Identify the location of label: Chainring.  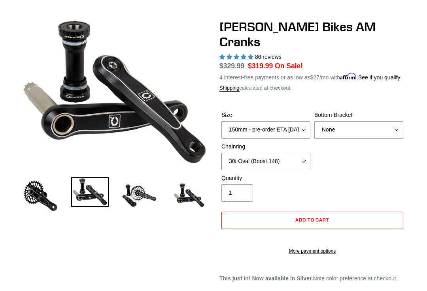
(266, 147).